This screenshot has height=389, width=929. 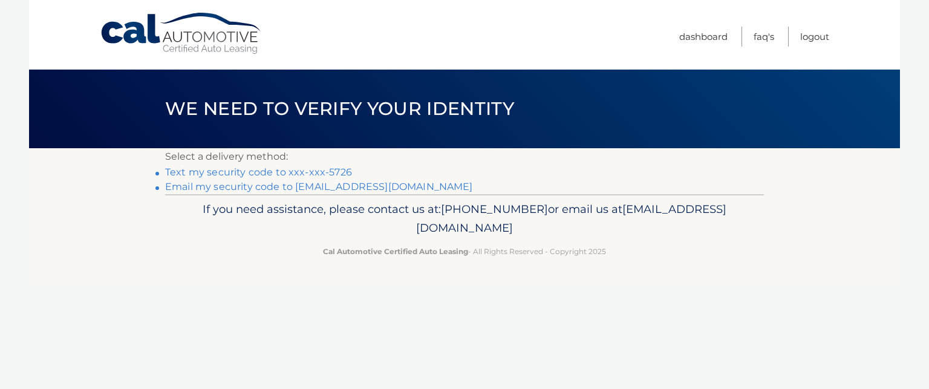 I want to click on a: Text my security code to xxx-xxx-5726, so click(x=258, y=172).